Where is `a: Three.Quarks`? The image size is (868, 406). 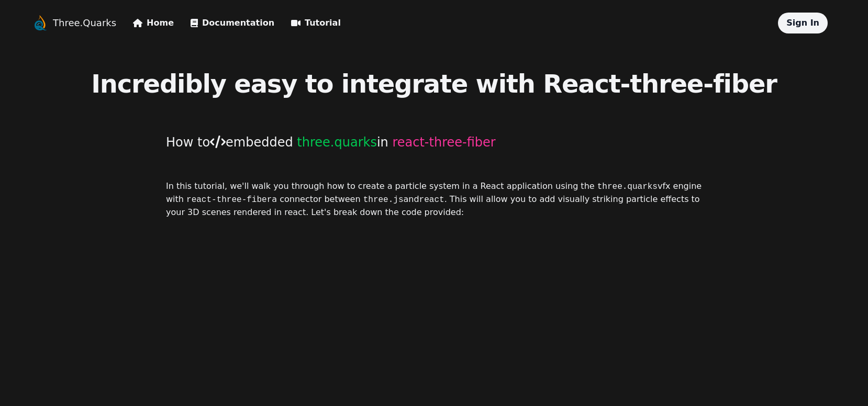
a: Three.Quarks is located at coordinates (84, 23).